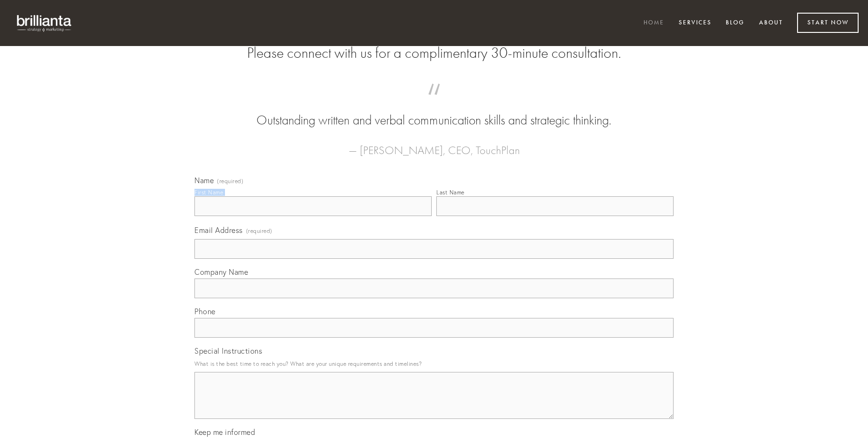 The width and height of the screenshot is (868, 441). I want to click on span: Special Instructions, so click(228, 351).